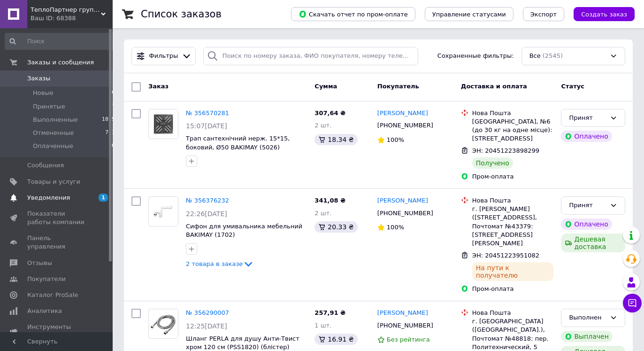 The height and width of the screenshot is (351, 644). I want to click on span: Отзывы, so click(39, 263).